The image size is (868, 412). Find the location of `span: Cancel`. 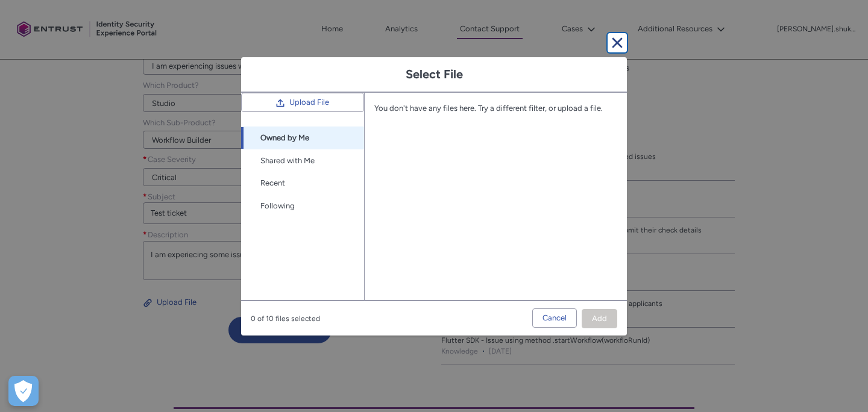

span: Cancel is located at coordinates (554, 318).